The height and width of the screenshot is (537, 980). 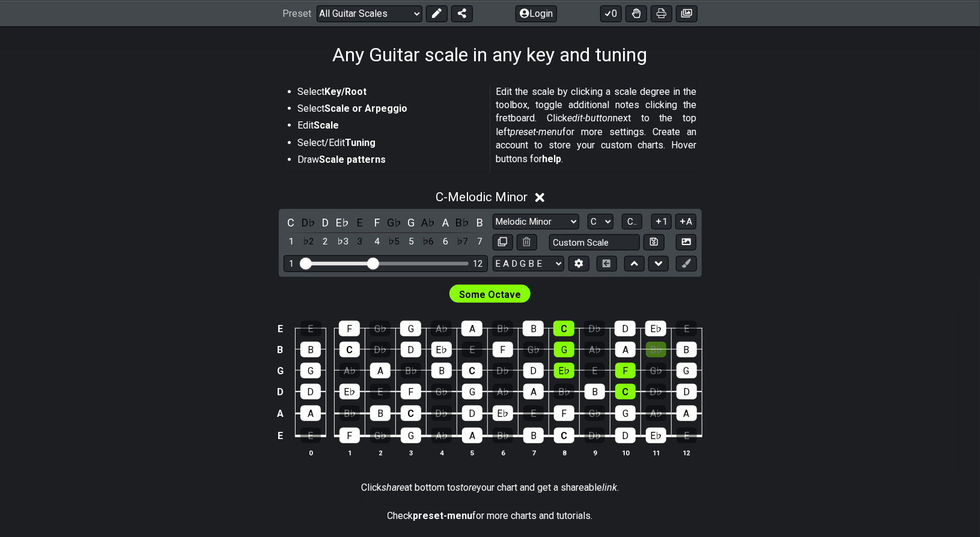 I want to click on button: Move up, so click(x=635, y=264).